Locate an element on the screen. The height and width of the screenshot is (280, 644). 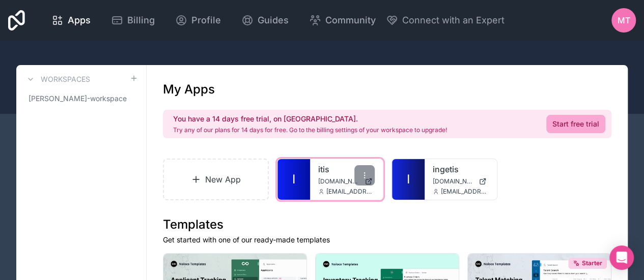
h1: Templates is located at coordinates (387, 224).